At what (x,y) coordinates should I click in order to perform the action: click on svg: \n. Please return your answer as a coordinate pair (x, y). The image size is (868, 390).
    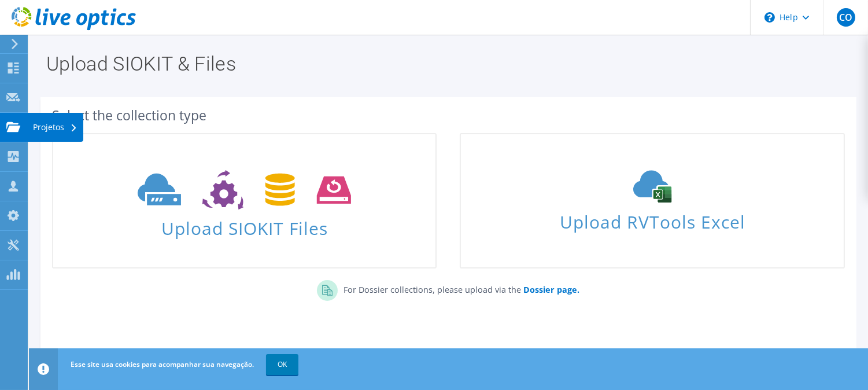
    Looking at the image, I should click on (769, 17).